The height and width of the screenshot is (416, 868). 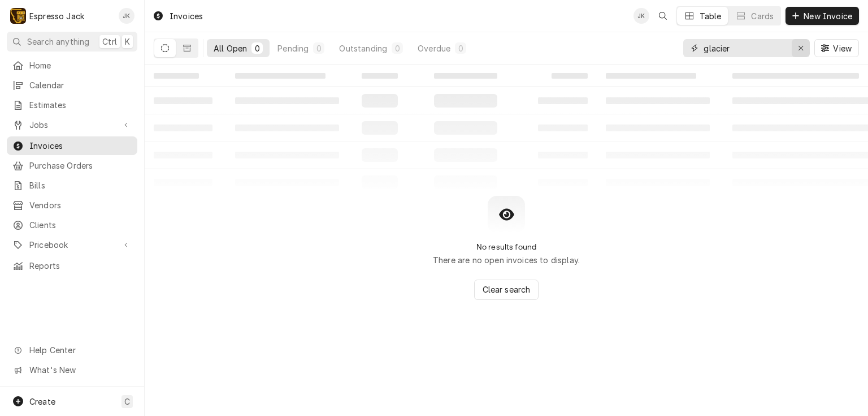 What do you see at coordinates (72, 205) in the screenshot?
I see `a: Vendors` at bounding box center [72, 205].